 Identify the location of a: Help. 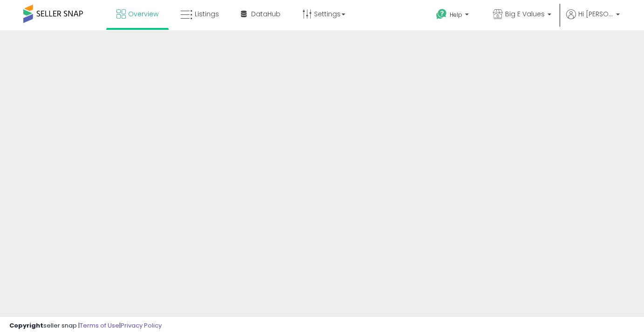
(454, 16).